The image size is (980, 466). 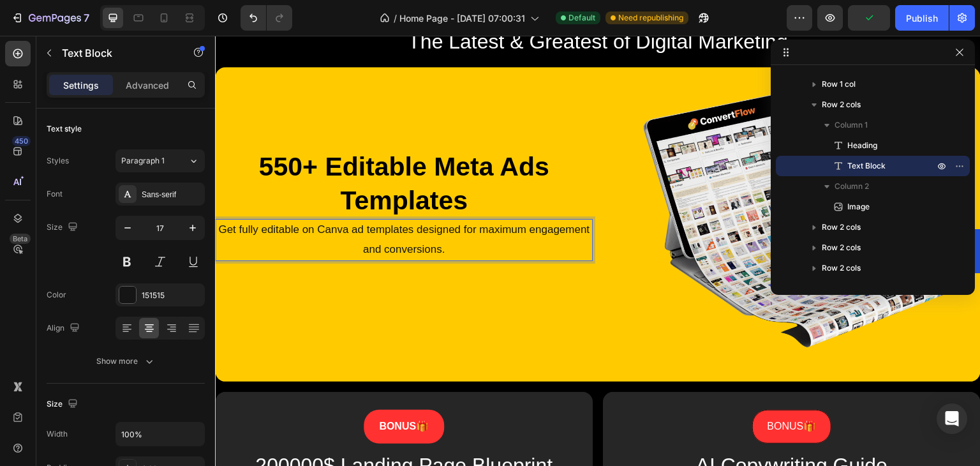 What do you see at coordinates (576, 430) in the screenshot?
I see `span: AI Copywriting Guide` at bounding box center [576, 430].